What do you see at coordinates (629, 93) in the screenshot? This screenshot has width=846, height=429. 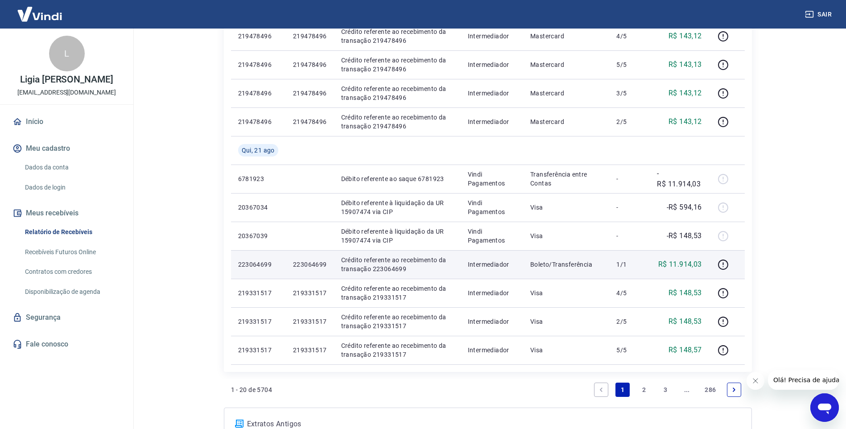 I see `p: 3/5` at bounding box center [629, 93].